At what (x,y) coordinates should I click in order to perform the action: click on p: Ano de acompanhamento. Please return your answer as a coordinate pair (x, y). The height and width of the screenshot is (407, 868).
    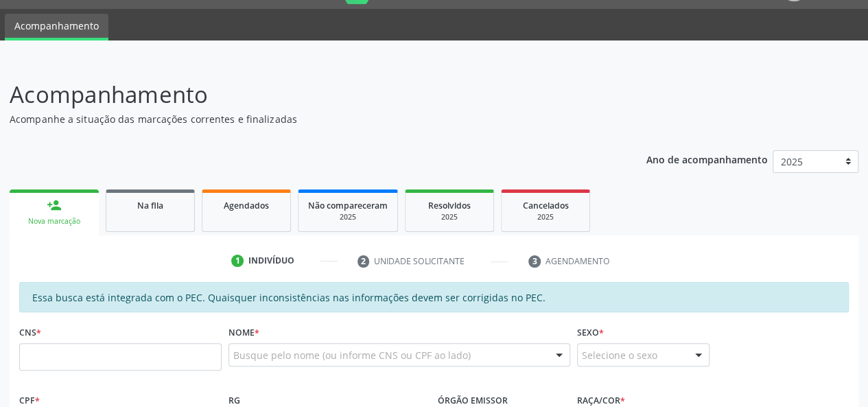
    Looking at the image, I should click on (707, 159).